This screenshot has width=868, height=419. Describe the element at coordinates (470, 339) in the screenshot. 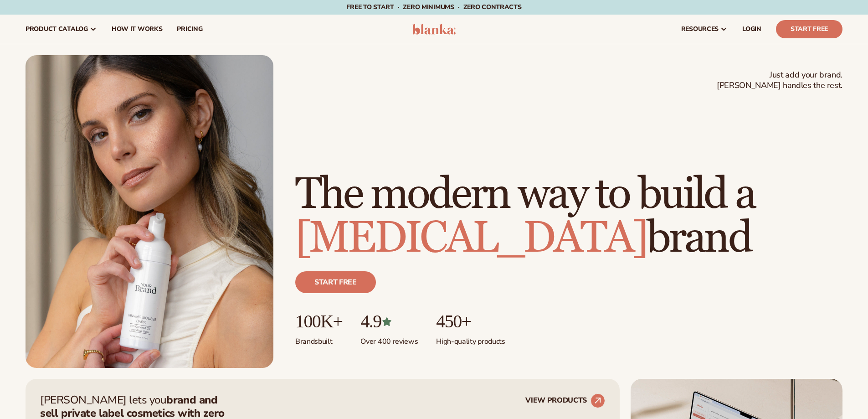

I see `p: High-quality products` at that location.